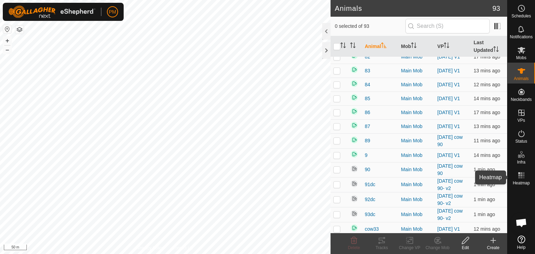  What do you see at coordinates (372, 229) in the screenshot?
I see `span: cow33` at bounding box center [372, 229].